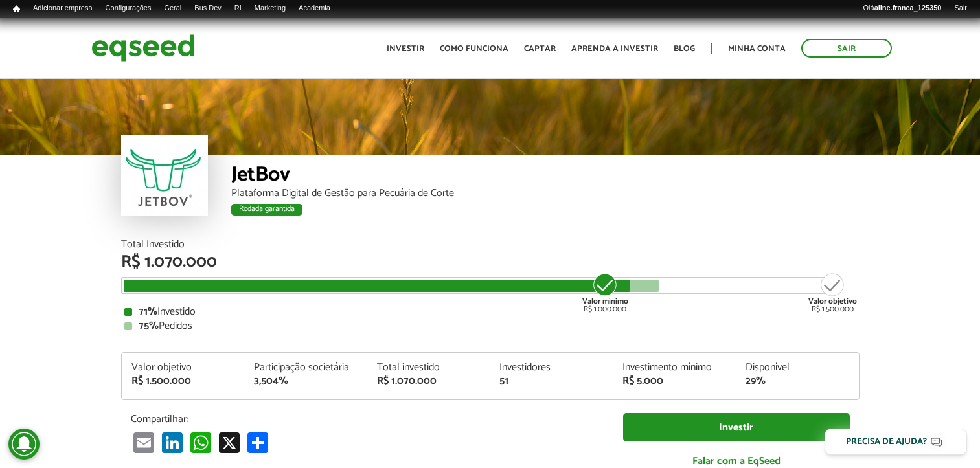 The width and height of the screenshot is (980, 468). I want to click on strong: Valor mínimo, so click(605, 301).